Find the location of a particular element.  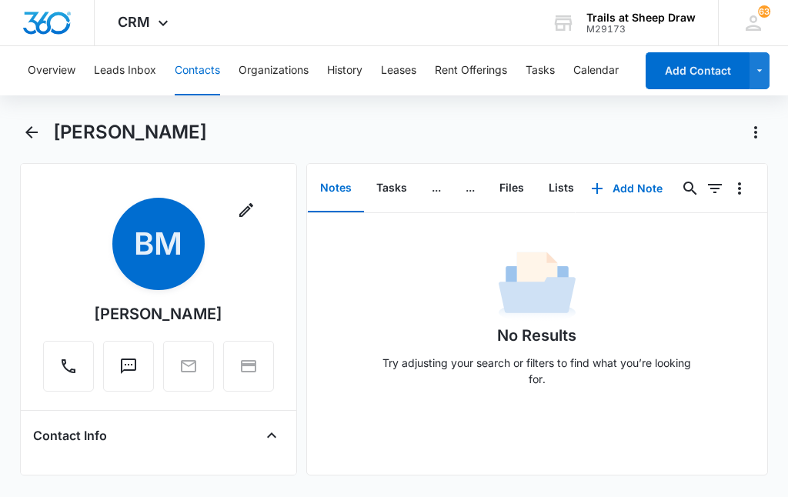

div: account name is located at coordinates (641, 18).